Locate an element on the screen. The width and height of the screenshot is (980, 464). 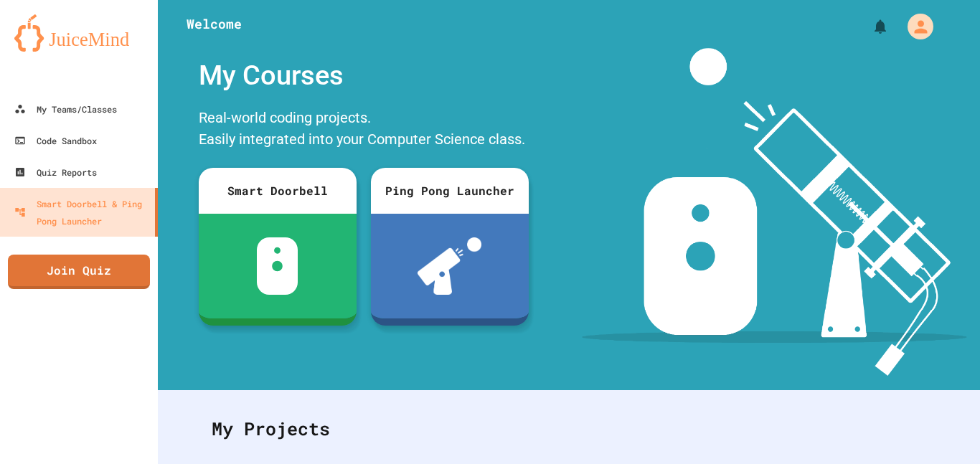
a: Join Quiz is located at coordinates (79, 272).